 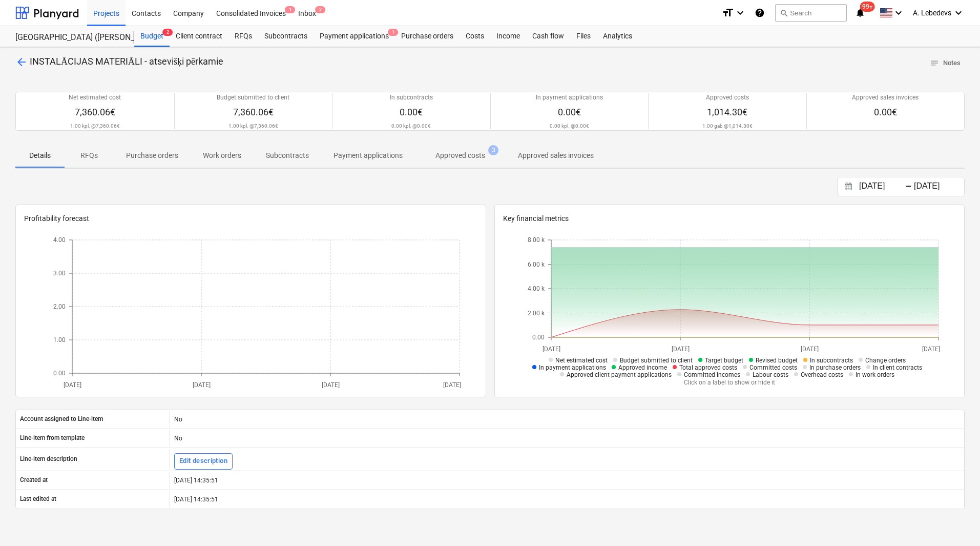 I want to click on div: Subcontracts, so click(x=286, y=37).